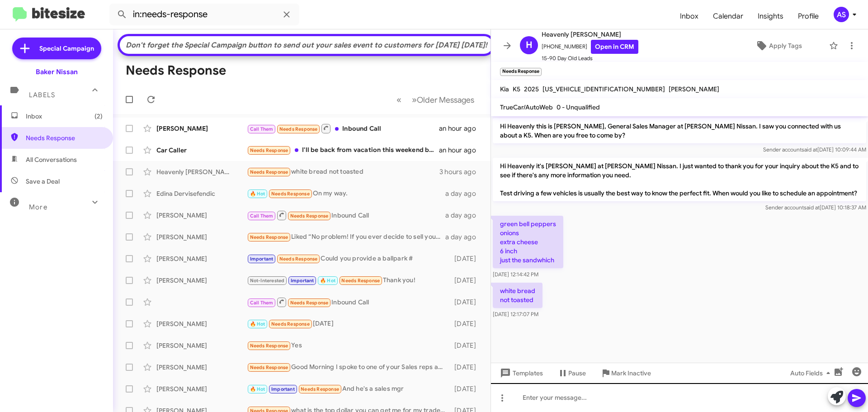 The image size is (868, 412). I want to click on span: Profile, so click(808, 16).